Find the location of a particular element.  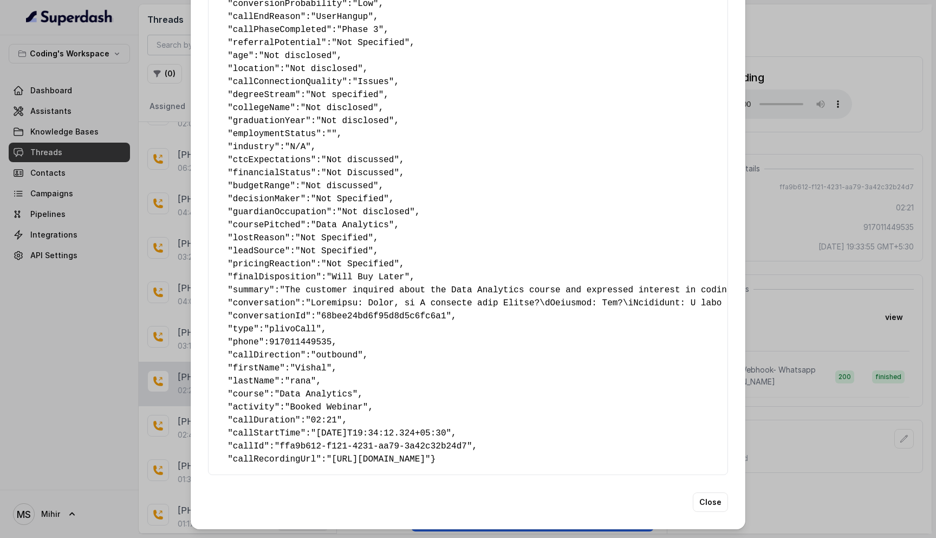

span: firstName is located at coordinates (256, 368).